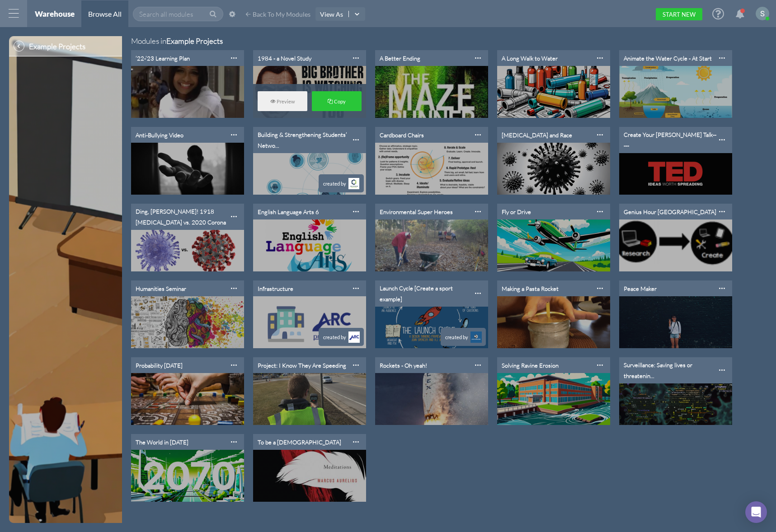  What do you see at coordinates (105, 14) in the screenshot?
I see `a: Browse All` at bounding box center [105, 14].